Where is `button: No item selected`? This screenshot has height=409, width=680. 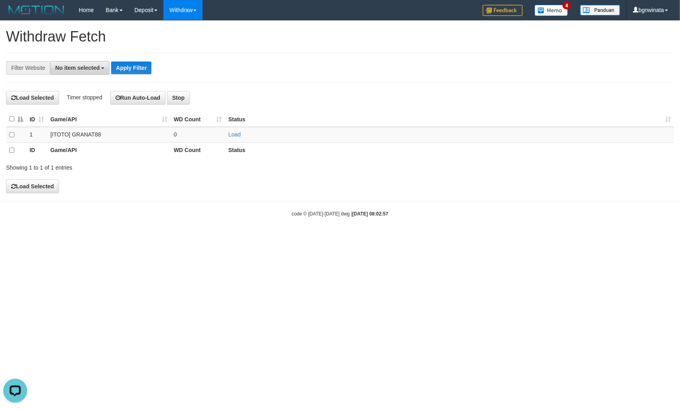
button: No item selected is located at coordinates (79, 68).